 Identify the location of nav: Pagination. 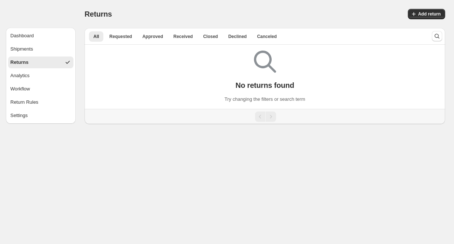
(264, 116).